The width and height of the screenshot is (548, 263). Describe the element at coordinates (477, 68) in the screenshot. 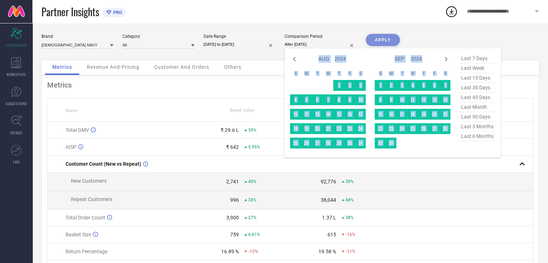

I see `span: last week` at that location.